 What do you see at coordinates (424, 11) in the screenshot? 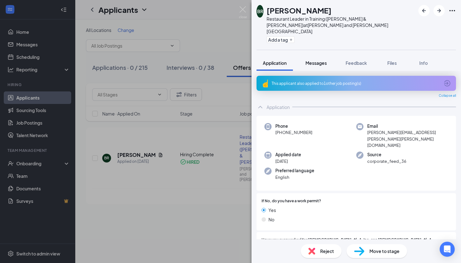
I see `svg: ArrowLeftNew` at bounding box center [424, 11].